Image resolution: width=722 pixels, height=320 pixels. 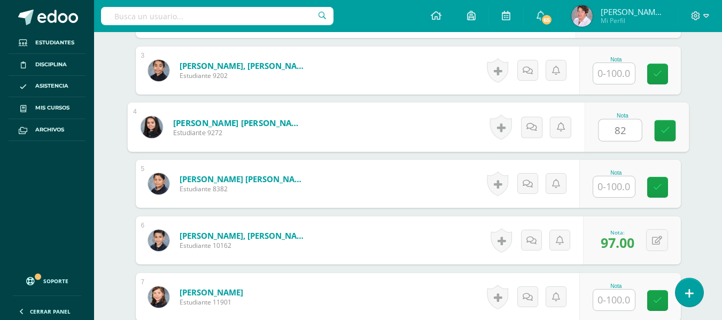 I want to click on span: Archivos, so click(x=50, y=130).